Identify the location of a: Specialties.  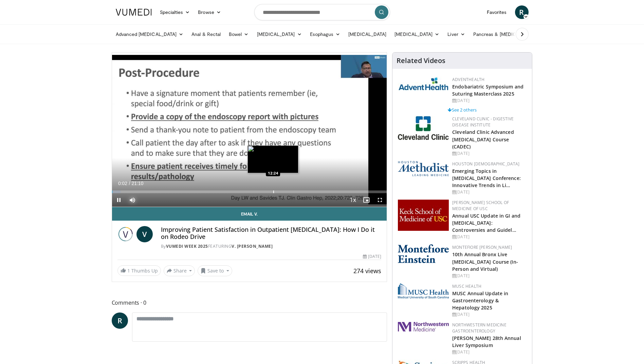
(175, 12).